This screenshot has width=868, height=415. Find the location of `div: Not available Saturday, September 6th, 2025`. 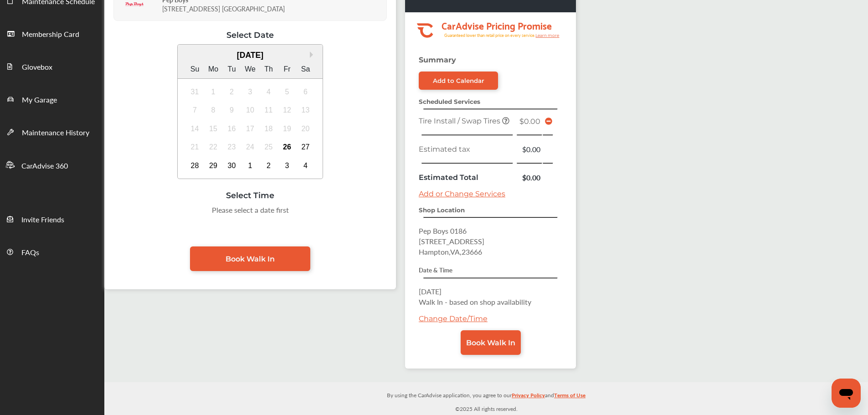

div: Not available Saturday, September 6th, 2025 is located at coordinates (306, 92).